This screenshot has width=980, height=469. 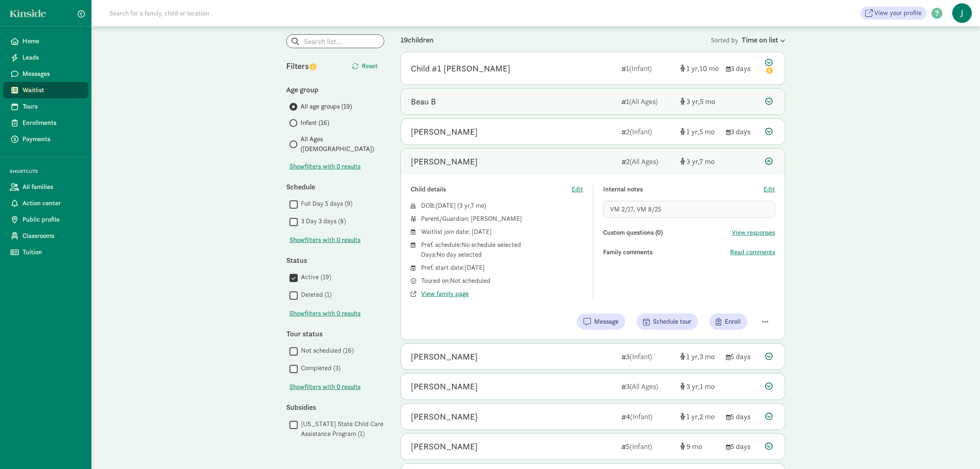 What do you see at coordinates (322, 221) in the screenshot?
I see `label: 3 Day 3 days (8)` at bounding box center [322, 221].